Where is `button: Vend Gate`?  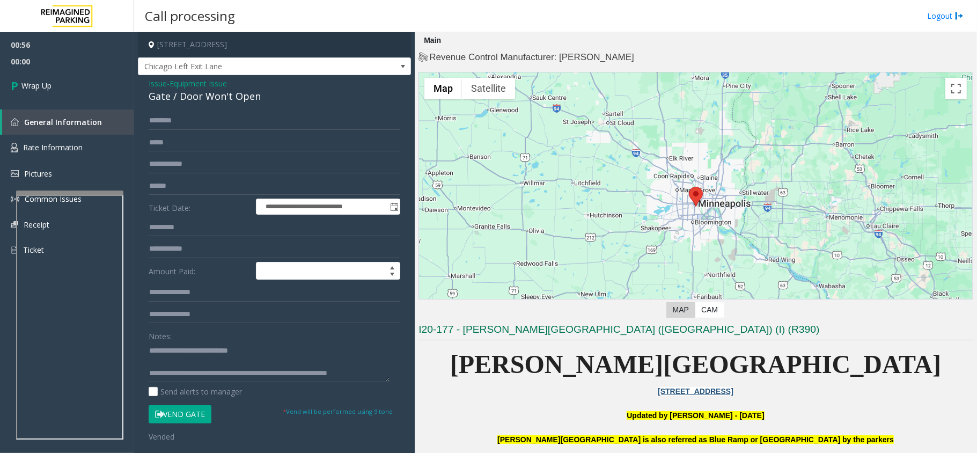
button: Vend Gate is located at coordinates (180, 414).